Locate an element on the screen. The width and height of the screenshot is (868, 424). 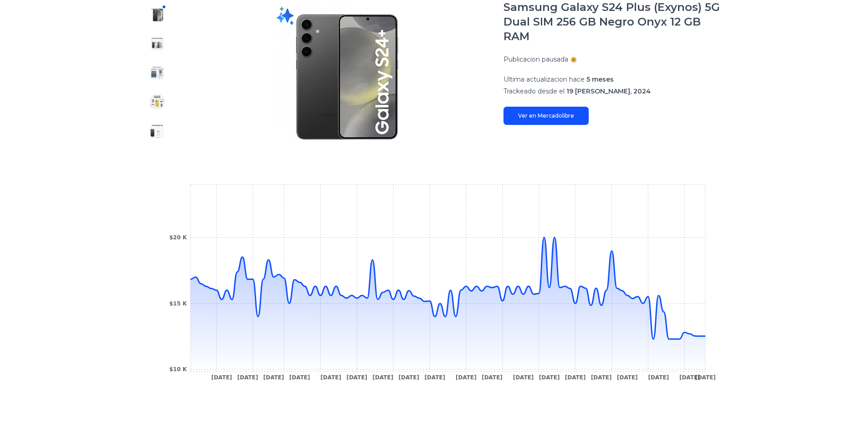
tspan: $20 K is located at coordinates (178, 237).